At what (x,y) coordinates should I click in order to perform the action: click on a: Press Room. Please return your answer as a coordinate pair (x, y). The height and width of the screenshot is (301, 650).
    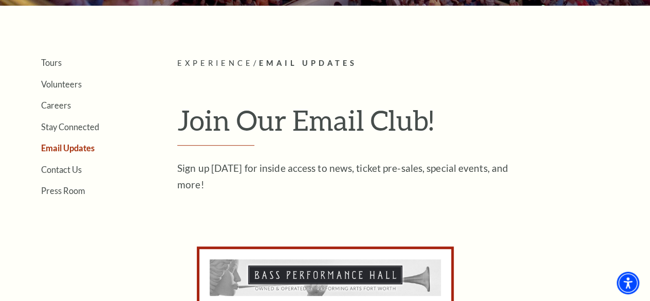
    Looking at the image, I should click on (63, 190).